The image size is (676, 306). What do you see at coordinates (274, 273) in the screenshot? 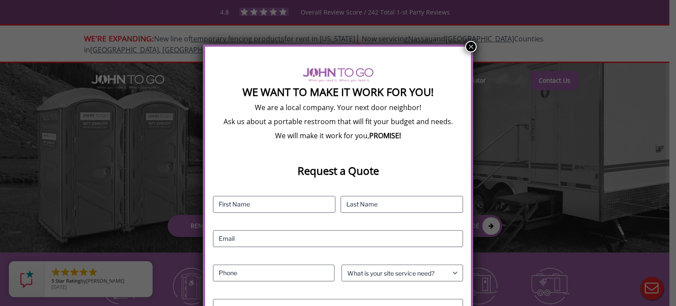
I see `input: Phone` at bounding box center [274, 273].